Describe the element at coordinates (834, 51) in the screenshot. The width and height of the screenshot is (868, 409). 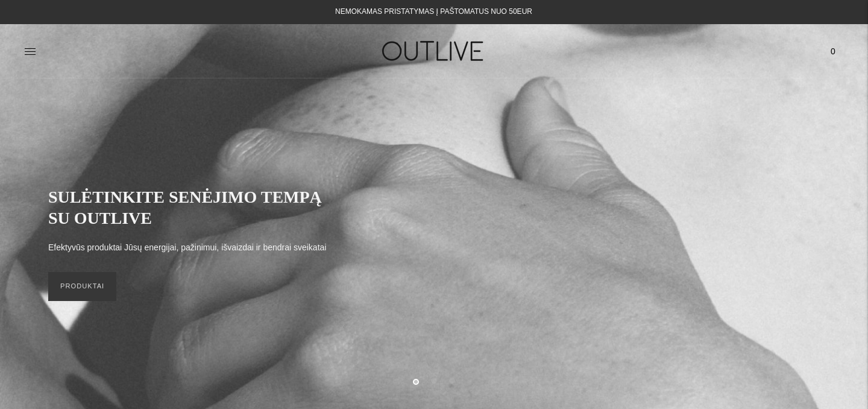
I see `span: 0` at that location.